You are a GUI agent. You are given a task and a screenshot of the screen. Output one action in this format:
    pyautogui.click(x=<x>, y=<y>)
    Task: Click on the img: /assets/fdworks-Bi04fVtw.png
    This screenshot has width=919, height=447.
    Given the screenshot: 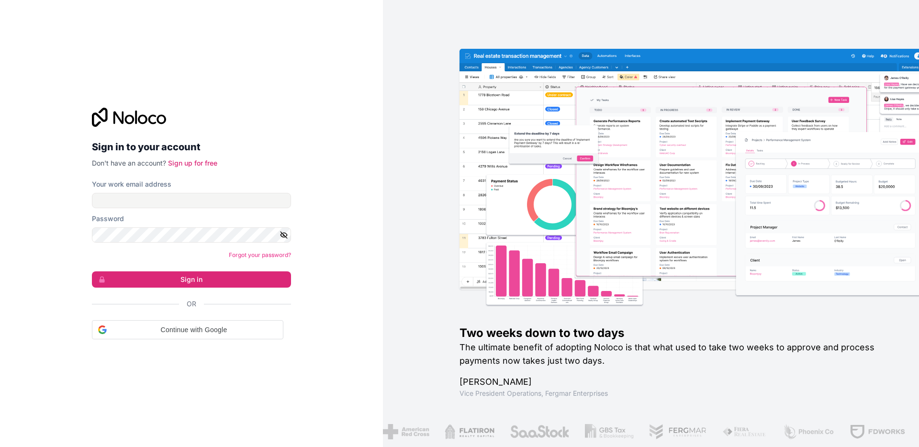 What is the action you would take?
    pyautogui.click(x=876, y=432)
    